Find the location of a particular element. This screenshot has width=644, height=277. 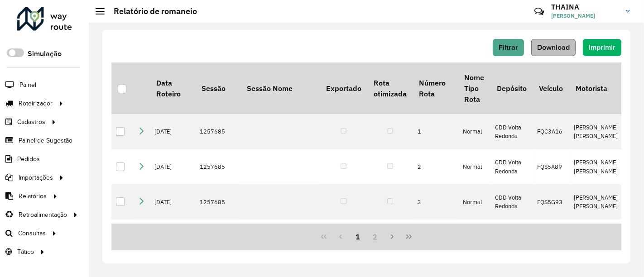

span: Pedidos is located at coordinates (28, 159).